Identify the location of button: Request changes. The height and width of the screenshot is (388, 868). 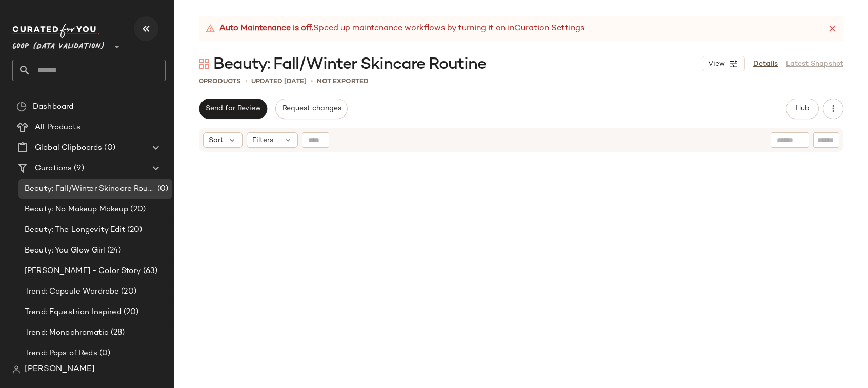
(311, 109).